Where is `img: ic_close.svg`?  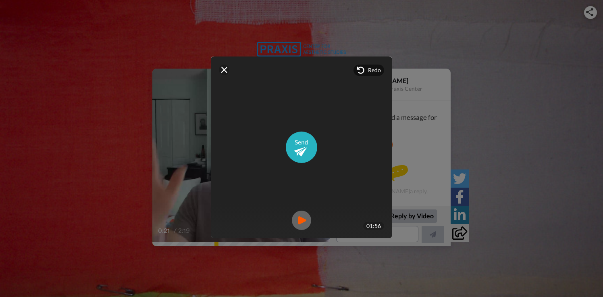
img: ic_close.svg is located at coordinates (224, 70).